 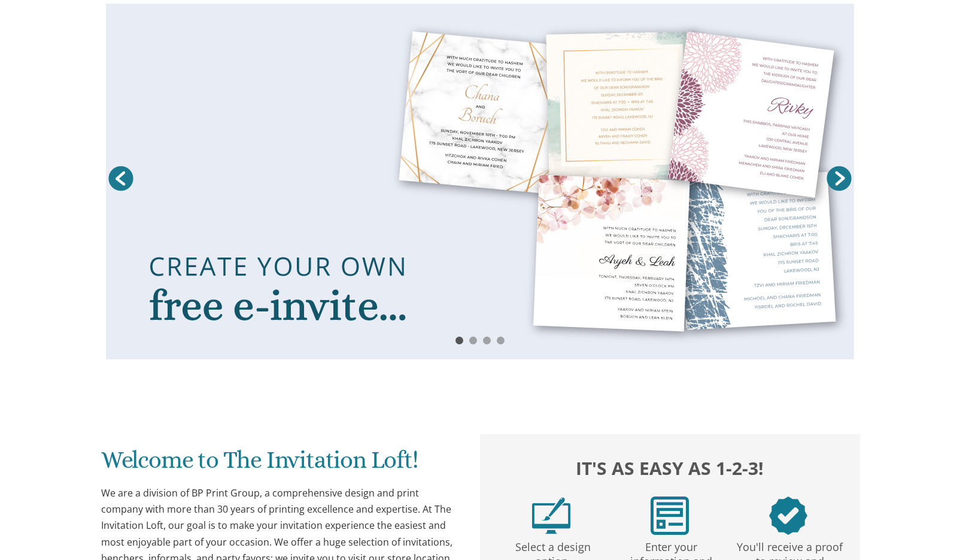 I want to click on img: step1.png, so click(x=551, y=516).